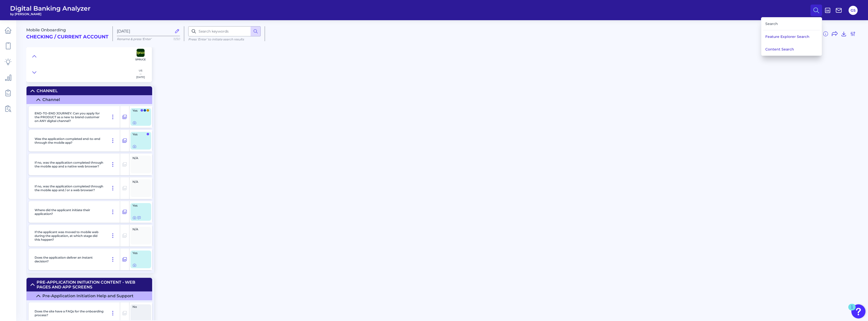  I want to click on summary: Pre-Application Initiation Content - Web pages and app screens, so click(89, 284).